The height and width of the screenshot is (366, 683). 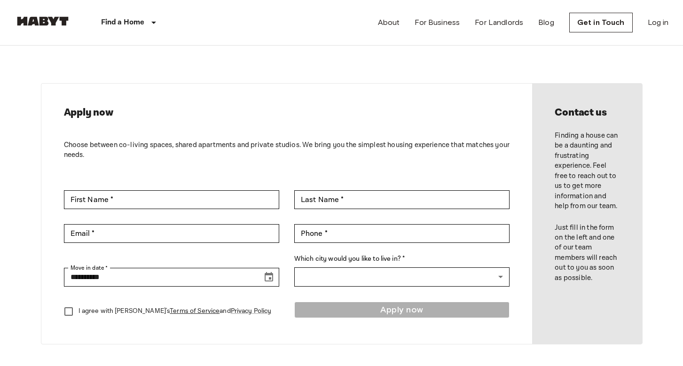 What do you see at coordinates (437, 23) in the screenshot?
I see `a: For Business` at bounding box center [437, 23].